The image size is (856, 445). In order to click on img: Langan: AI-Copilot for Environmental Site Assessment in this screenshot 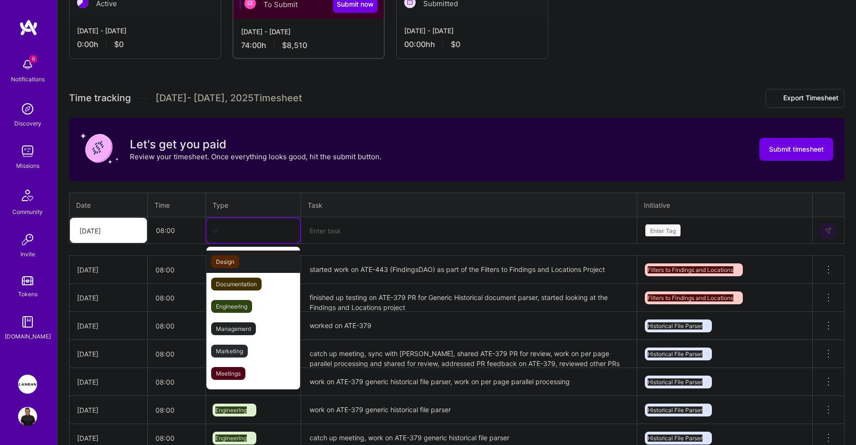, I will do `click(28, 384)`.